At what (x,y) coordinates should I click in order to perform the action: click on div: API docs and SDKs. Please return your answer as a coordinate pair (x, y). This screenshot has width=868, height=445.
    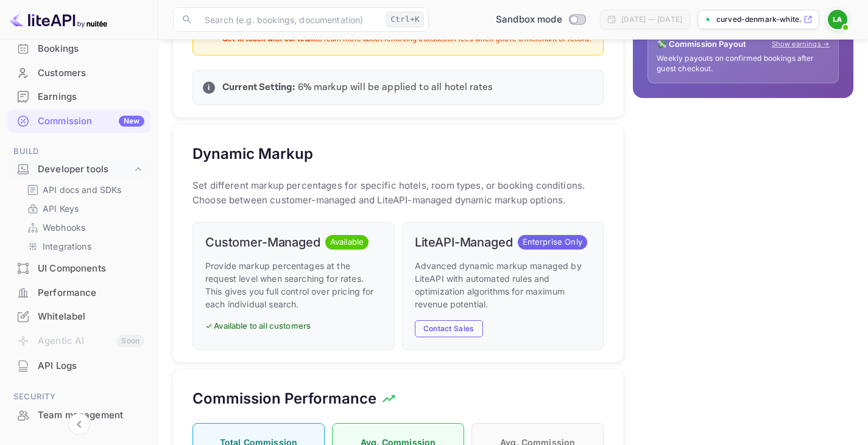
    Looking at the image, I should click on (83, 189).